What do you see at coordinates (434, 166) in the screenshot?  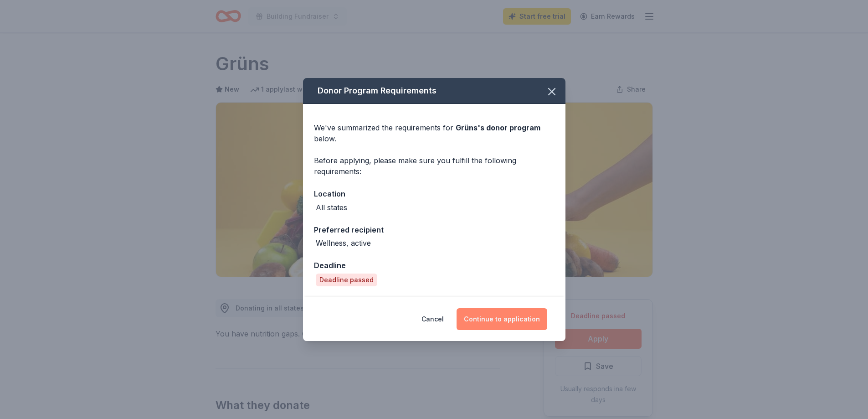 I see `div: Before applying, please make sure you fulfill the following requirements:` at bounding box center [434, 166].